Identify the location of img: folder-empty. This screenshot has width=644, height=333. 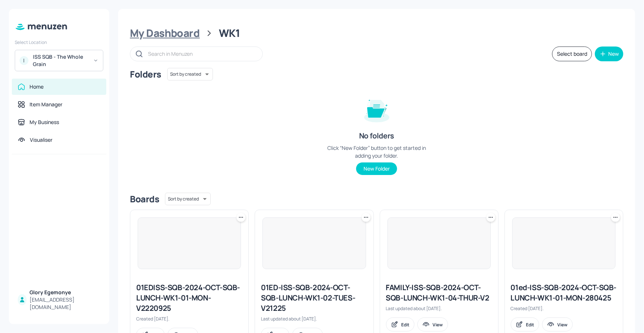
(377, 109).